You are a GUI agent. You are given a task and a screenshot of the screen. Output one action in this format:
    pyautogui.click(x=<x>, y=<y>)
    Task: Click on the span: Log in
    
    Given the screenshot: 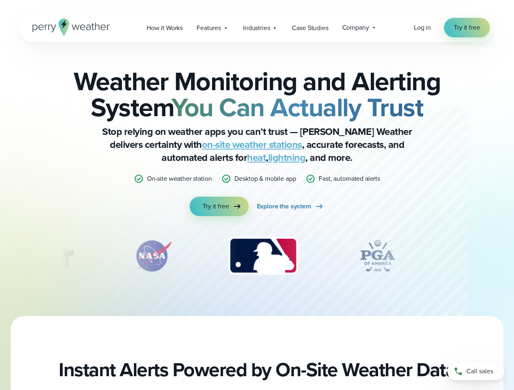 What is the action you would take?
    pyautogui.click(x=422, y=27)
    